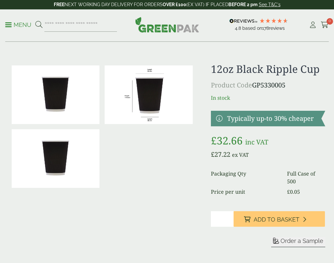 The height and width of the screenshot is (263, 334). Describe the element at coordinates (243, 21) in the screenshot. I see `img: REVIEWS.io` at that location.